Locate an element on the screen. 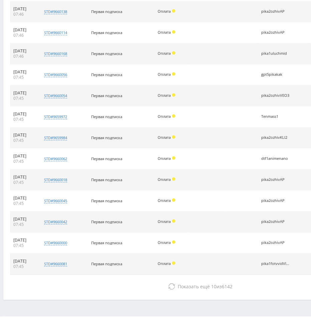 The image size is (311, 323). div: std#9659972 is located at coordinates (55, 117).